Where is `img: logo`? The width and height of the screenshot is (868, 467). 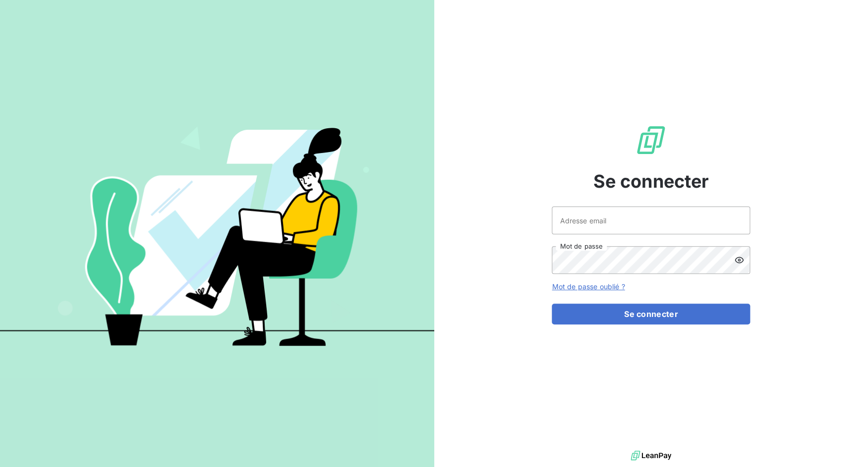
img: logo is located at coordinates (651, 455).